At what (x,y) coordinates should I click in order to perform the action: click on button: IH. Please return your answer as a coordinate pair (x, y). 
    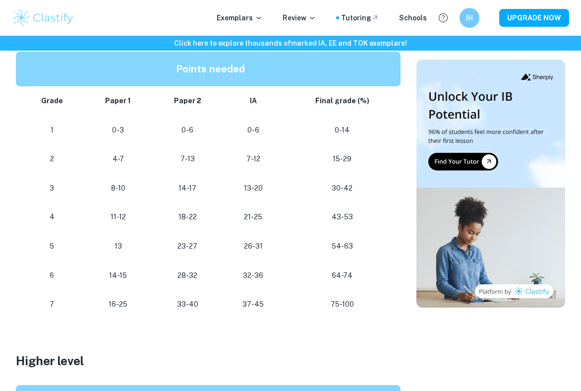
    Looking at the image, I should click on (470, 18).